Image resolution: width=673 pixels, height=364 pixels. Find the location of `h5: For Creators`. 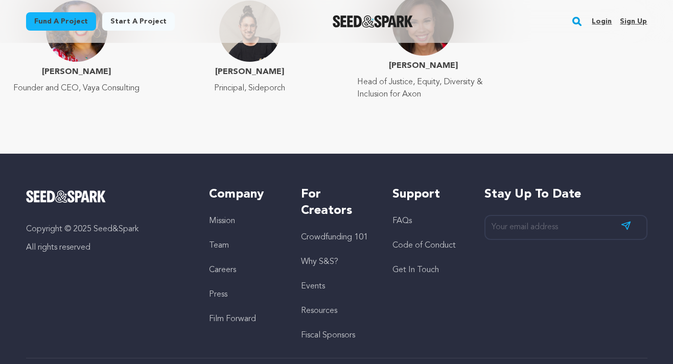

h5: For Creators is located at coordinates (336, 203).